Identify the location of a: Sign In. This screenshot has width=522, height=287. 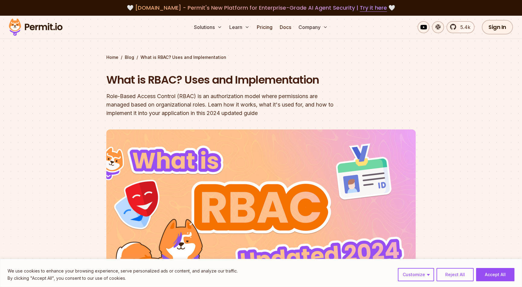
(497, 27).